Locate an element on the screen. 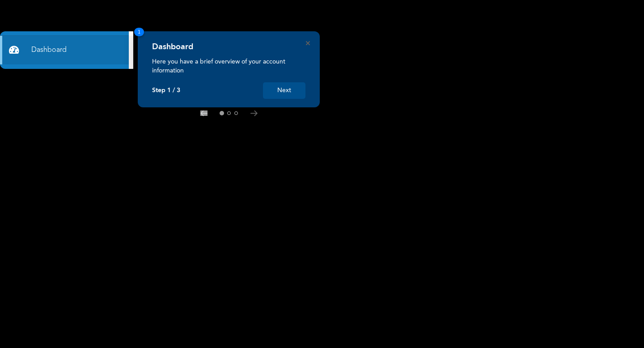 The height and width of the screenshot is (348, 644). p: Here you have a brief overview of your account information is located at coordinates (229, 66).